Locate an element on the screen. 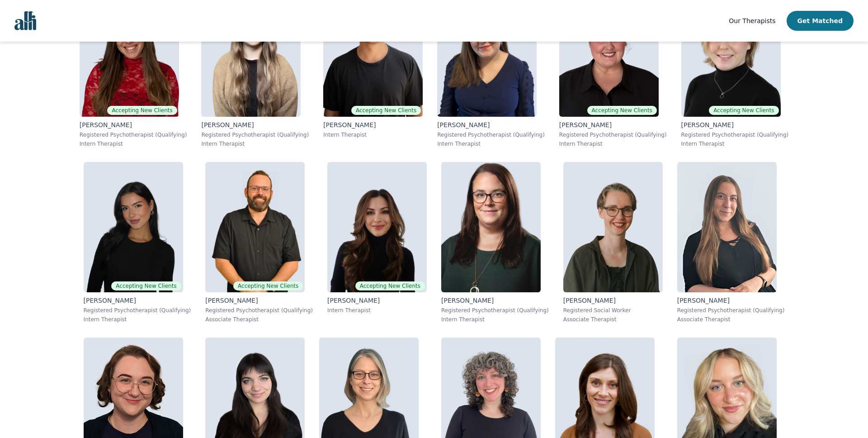 The image size is (868, 438). img: Claire_Cummings is located at coordinates (613, 227).